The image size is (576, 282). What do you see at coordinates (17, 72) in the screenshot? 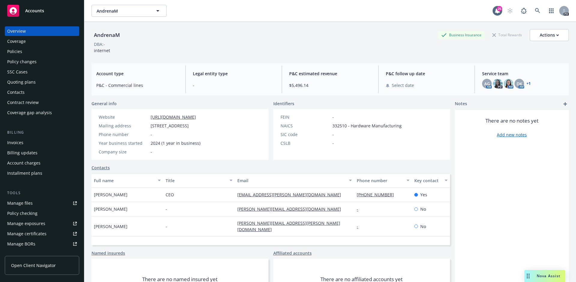
I see `div: SSC Cases` at bounding box center [17, 72].